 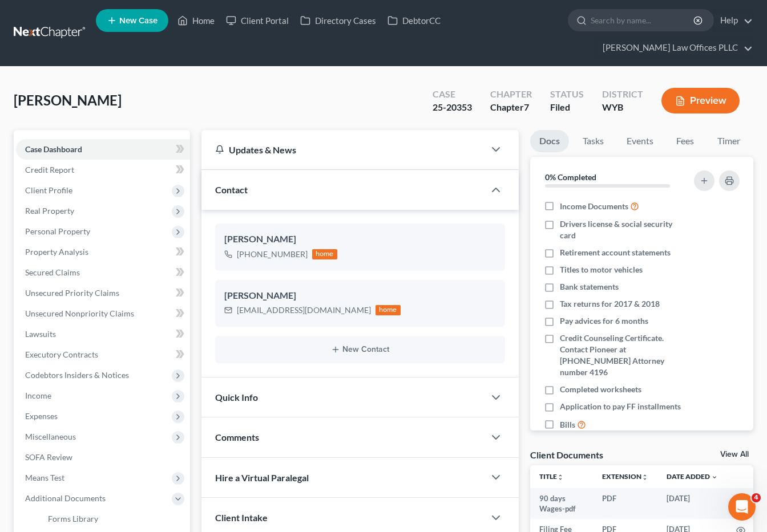 What do you see at coordinates (452, 107) in the screenshot?
I see `div: 25-20353` at bounding box center [452, 107].